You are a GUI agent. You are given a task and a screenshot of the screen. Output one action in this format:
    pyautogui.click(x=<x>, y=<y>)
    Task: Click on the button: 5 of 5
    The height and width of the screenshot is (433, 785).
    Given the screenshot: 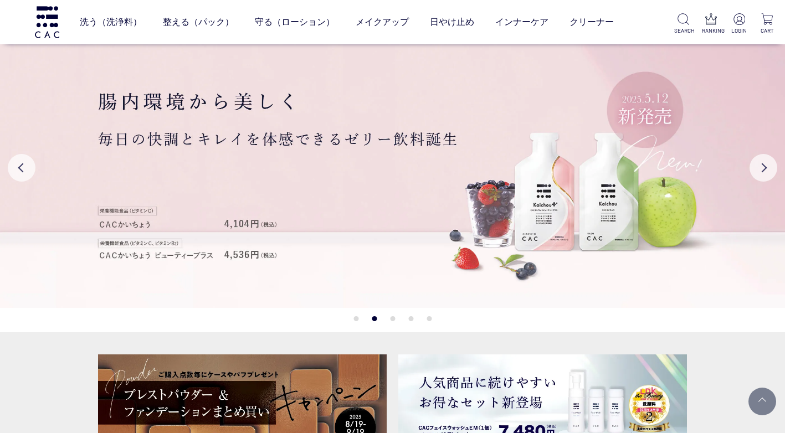 What is the action you would take?
    pyautogui.click(x=429, y=318)
    